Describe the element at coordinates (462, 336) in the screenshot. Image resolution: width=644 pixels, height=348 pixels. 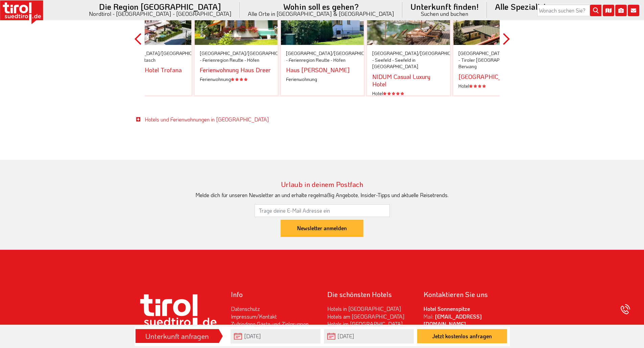
I see `button: Jetzt kostenlos anfragen` at that location.